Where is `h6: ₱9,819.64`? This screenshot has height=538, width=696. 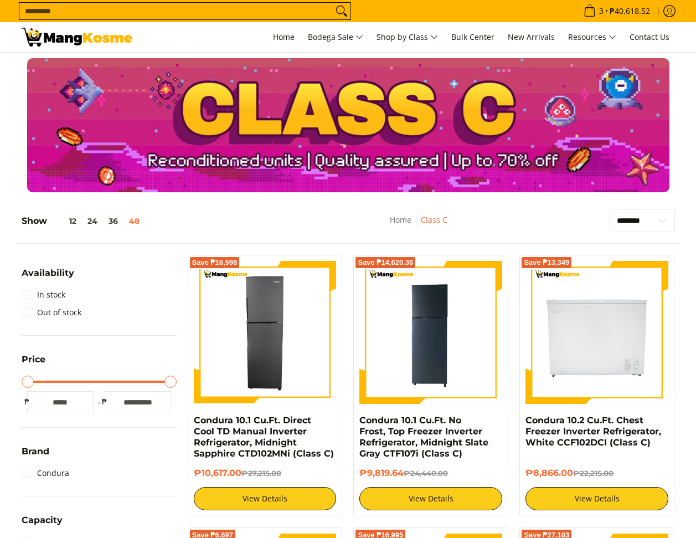 h6: ₱9,819.64 is located at coordinates (431, 473).